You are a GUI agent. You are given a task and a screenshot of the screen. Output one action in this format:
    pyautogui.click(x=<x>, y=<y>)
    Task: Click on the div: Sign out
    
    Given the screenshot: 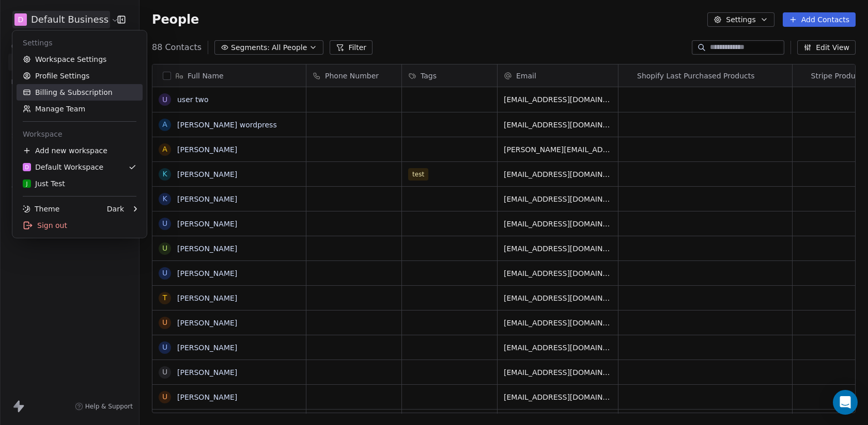 What is the action you would take?
    pyautogui.click(x=79, y=226)
    